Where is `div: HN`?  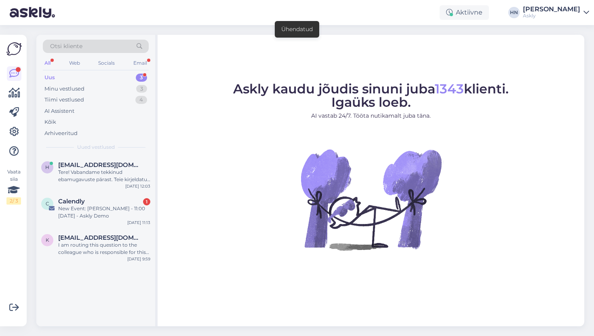
div: HN is located at coordinates (514, 13).